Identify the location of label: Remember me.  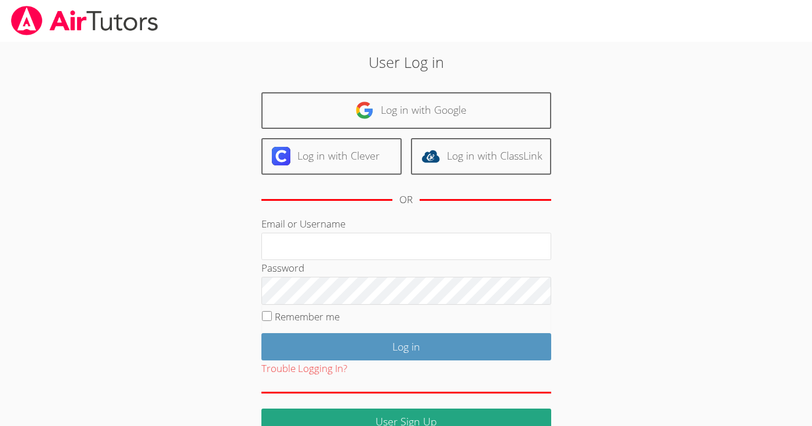
(307, 316).